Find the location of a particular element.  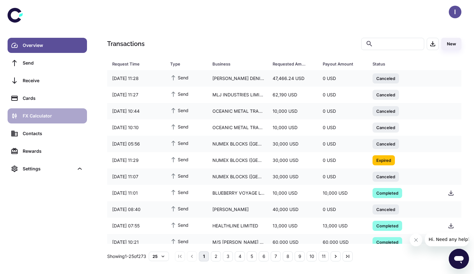

button: 25 is located at coordinates (159, 256).